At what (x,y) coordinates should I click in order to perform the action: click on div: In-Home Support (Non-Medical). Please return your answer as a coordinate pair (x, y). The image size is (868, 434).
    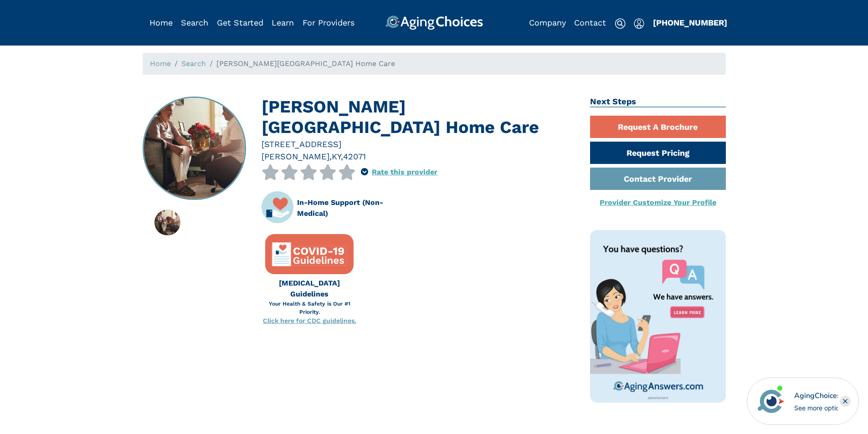
    Looking at the image, I should click on (354, 208).